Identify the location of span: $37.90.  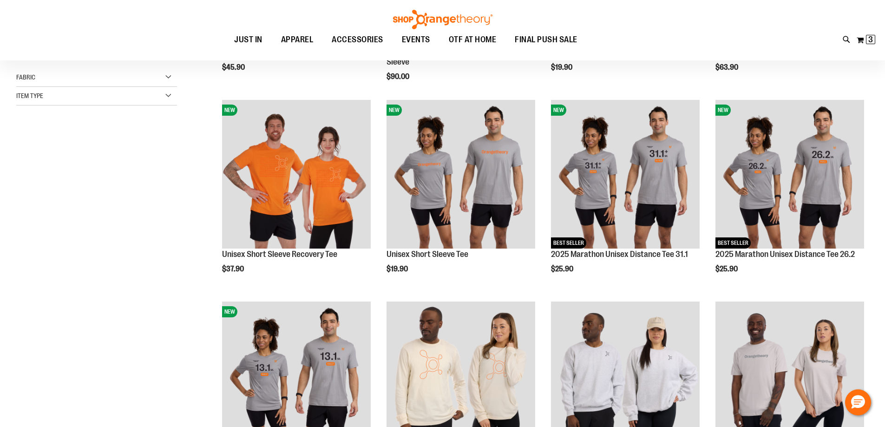
(234, 269).